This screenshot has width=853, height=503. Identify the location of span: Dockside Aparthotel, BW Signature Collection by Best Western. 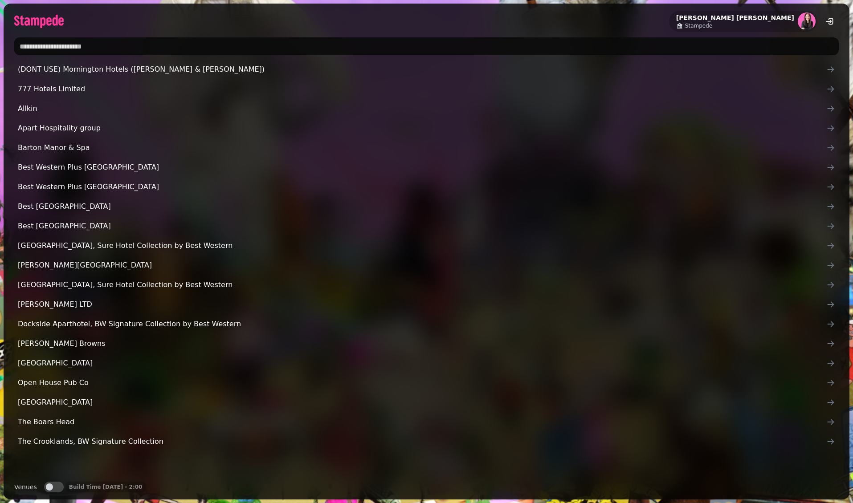
(422, 324).